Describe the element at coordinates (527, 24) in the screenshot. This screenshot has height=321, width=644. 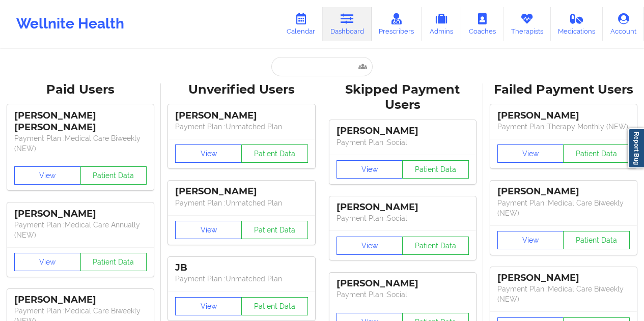
I see `a: Therapists` at that location.